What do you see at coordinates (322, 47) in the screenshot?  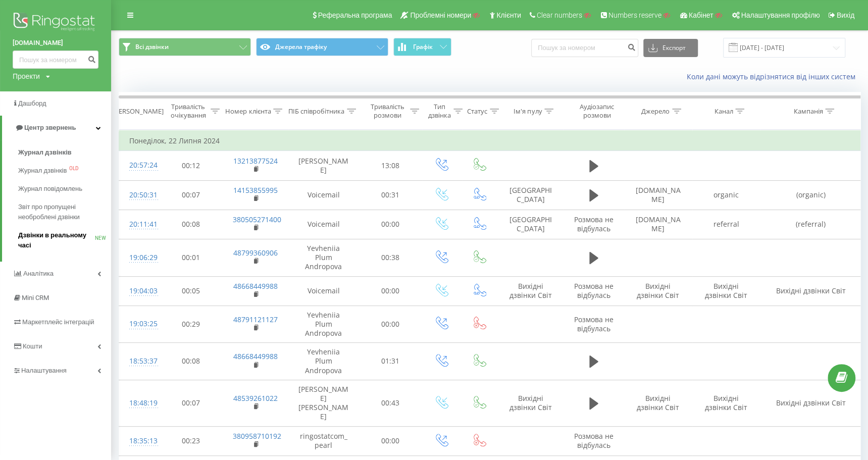 I see `button: Джерела трафіку` at bounding box center [322, 47].